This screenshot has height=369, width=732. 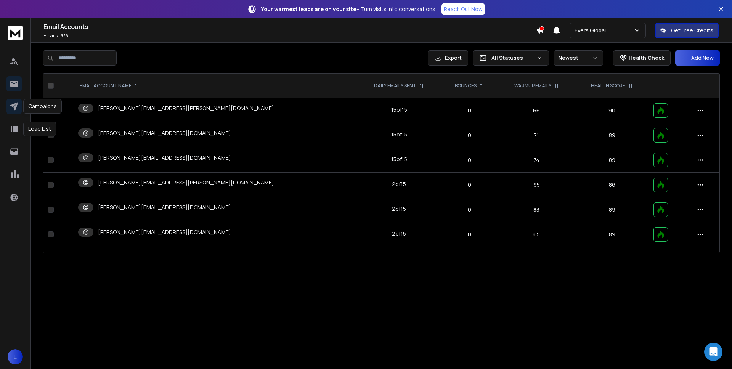 I want to click on td: 71, so click(x=536, y=135).